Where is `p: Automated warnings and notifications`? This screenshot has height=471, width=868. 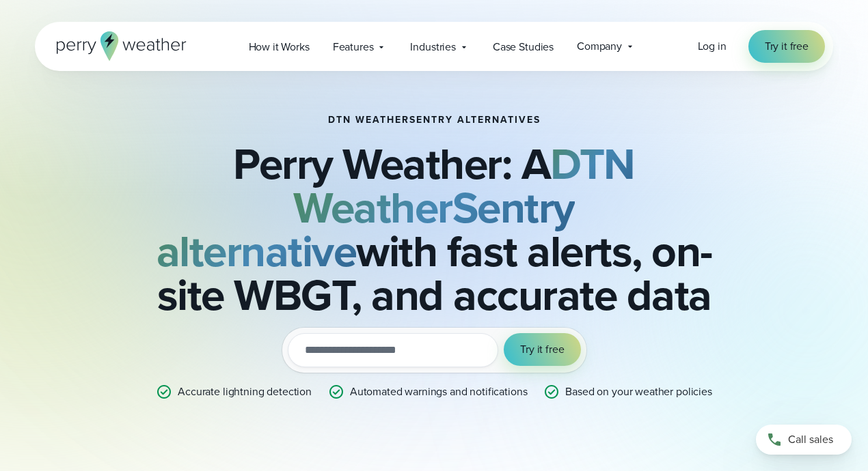
p: Automated warnings and notifications is located at coordinates (438, 392).